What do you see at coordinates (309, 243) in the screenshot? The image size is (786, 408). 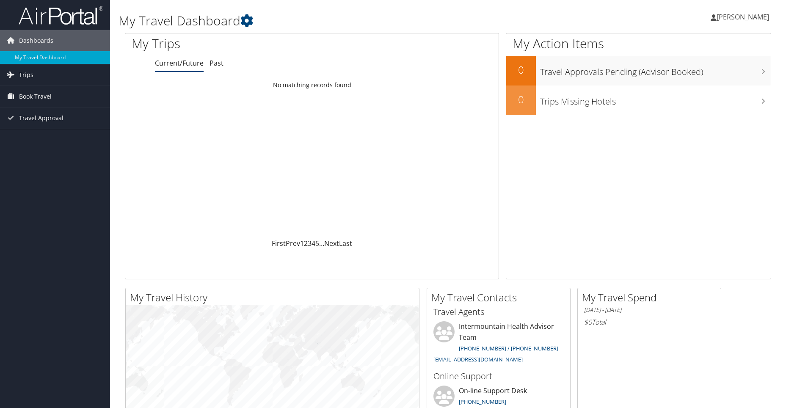 I see `a: 3` at bounding box center [309, 243].